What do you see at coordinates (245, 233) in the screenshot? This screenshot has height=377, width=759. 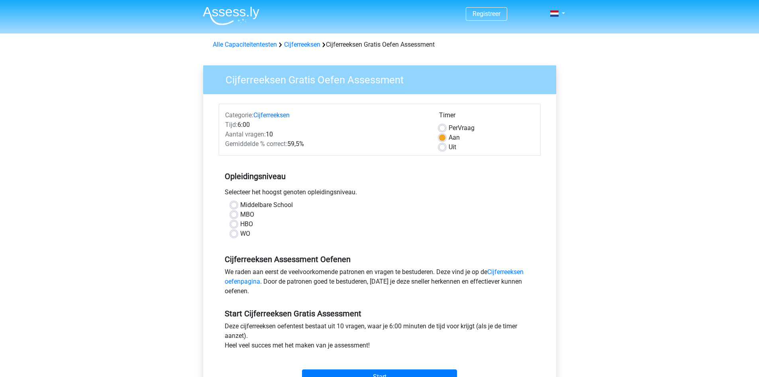 I see `label: WO` at bounding box center [245, 233].